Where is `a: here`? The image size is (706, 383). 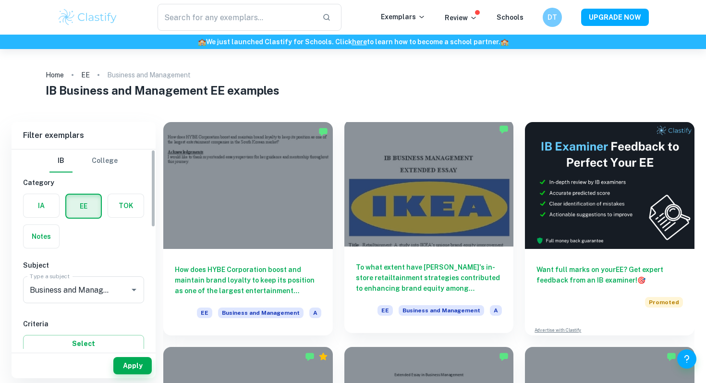
a: here is located at coordinates (359, 42).